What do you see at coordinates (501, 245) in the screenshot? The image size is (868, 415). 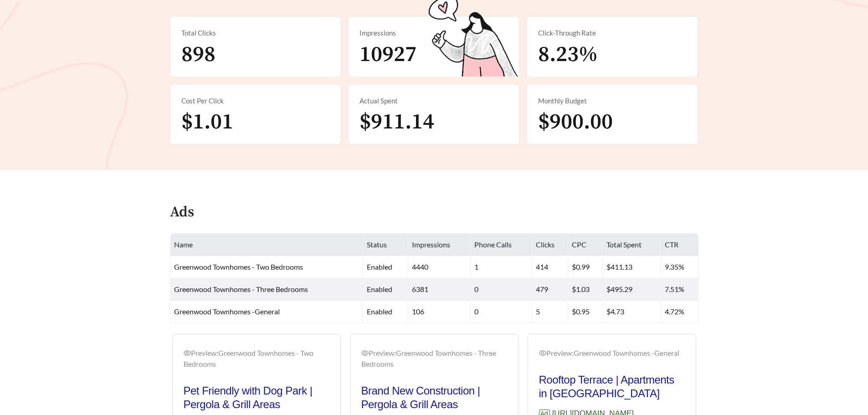 I see `th: Phone Calls` at bounding box center [501, 245].